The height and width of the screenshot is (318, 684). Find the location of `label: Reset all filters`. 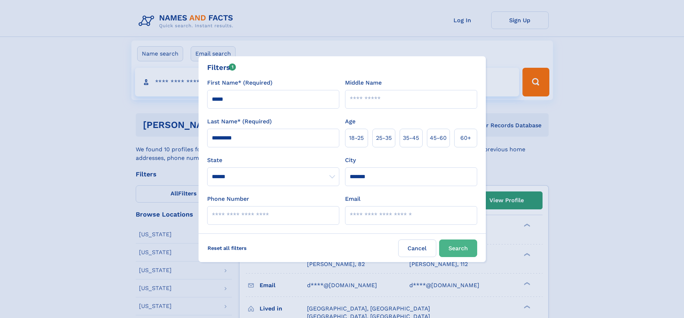

label: Reset all filters is located at coordinates (227, 248).